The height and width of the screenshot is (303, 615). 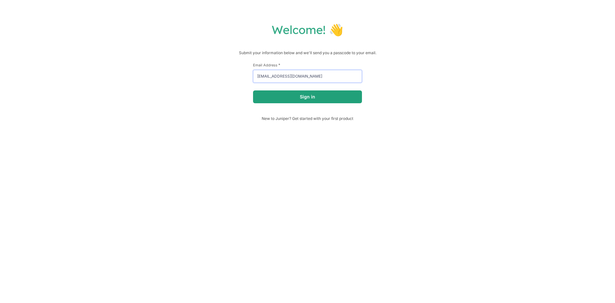 I want to click on p: Submit your information below and we'll send you a passcode to your email., so click(x=308, y=53).